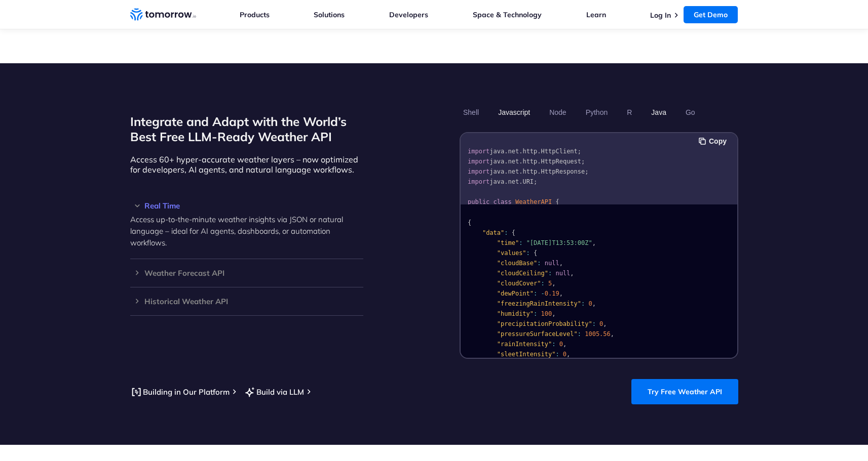 The width and height of the screenshot is (868, 461). Describe the element at coordinates (562, 172) in the screenshot. I see `span: HttpResponse` at that location.